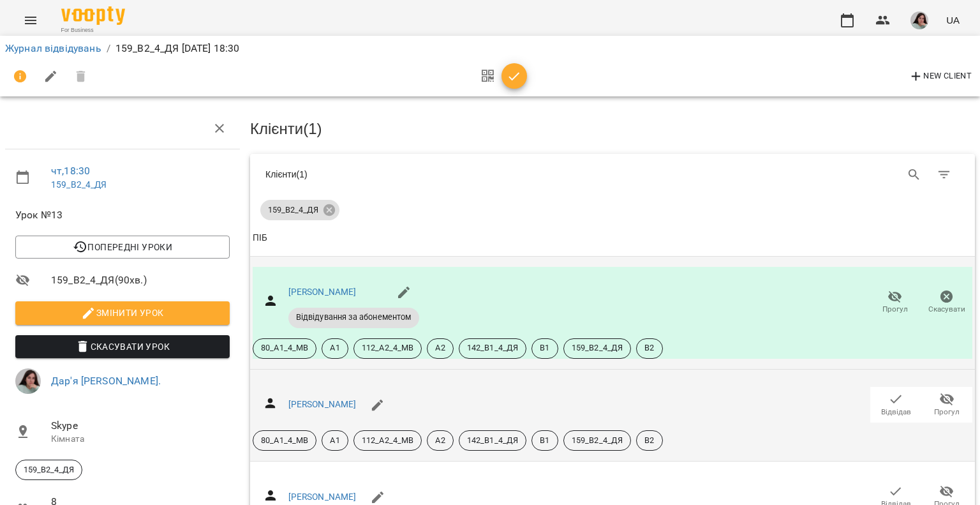 The image size is (980, 505). Describe the element at coordinates (123, 247) in the screenshot. I see `span: Попередні уроки` at that location.